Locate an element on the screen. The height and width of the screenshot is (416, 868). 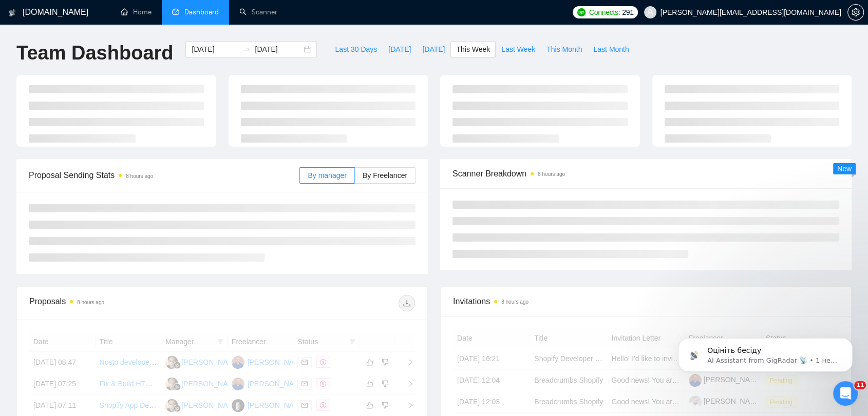
span: 11 is located at coordinates (859, 386).